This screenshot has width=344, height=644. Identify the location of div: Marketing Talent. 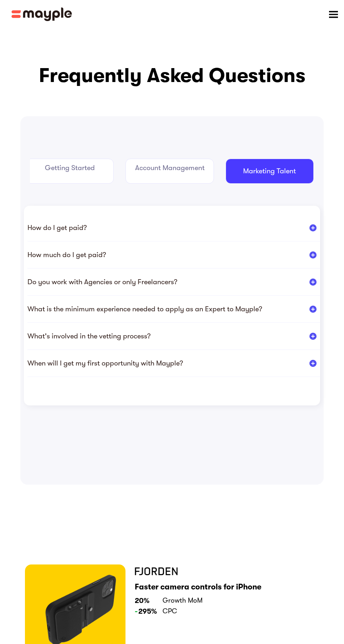
(269, 171).